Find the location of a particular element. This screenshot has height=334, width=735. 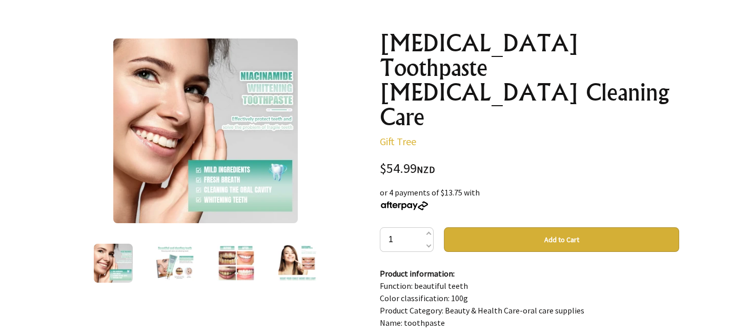

p: Function: beautiful teeth Color classification: 100g Product Category: Beauty & Health Care-oral ... is located at coordinates (529, 298).